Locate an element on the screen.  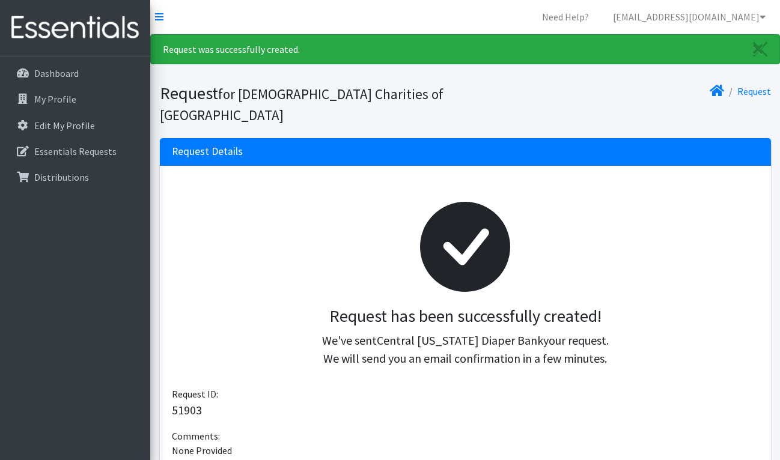
a: Distributions is located at coordinates (75, 177).